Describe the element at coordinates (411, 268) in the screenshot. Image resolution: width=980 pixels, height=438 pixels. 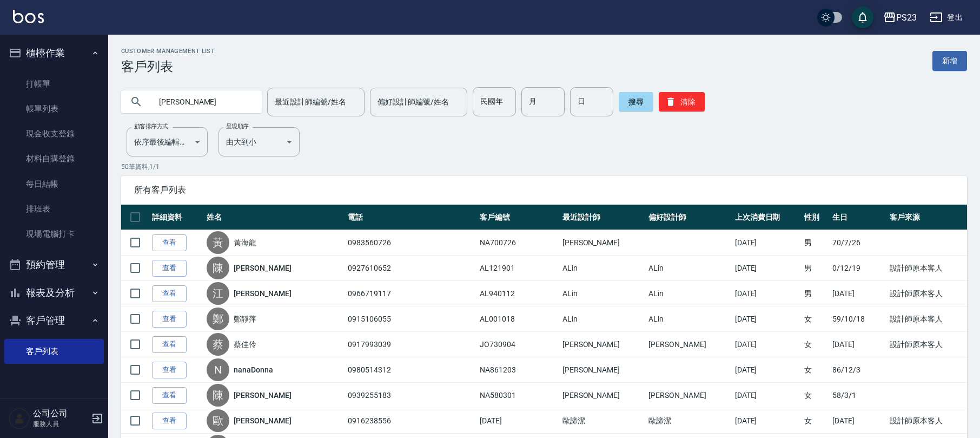
I see `td: 0927610652` at that location.